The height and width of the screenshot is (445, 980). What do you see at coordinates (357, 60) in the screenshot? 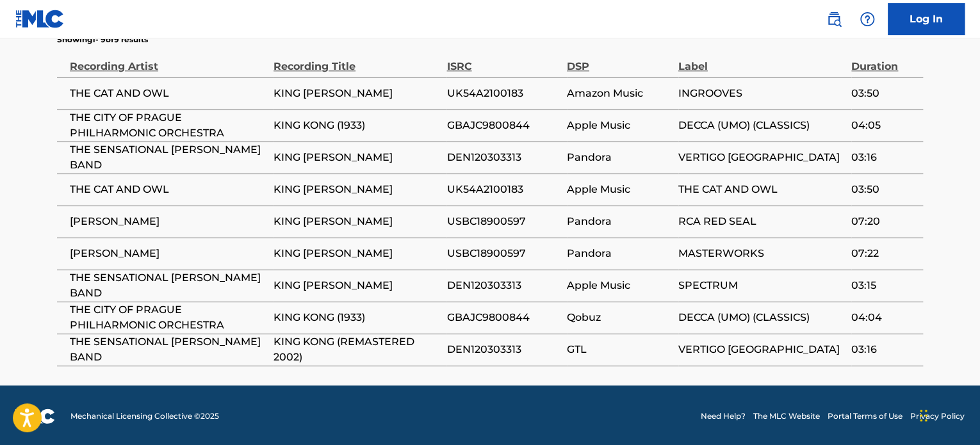
I see `div: Recording Title` at bounding box center [357, 60].